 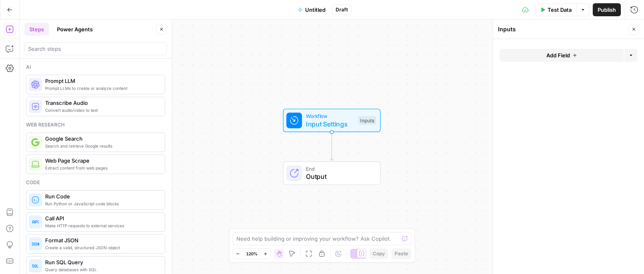 I want to click on span: Call API, so click(x=102, y=218).